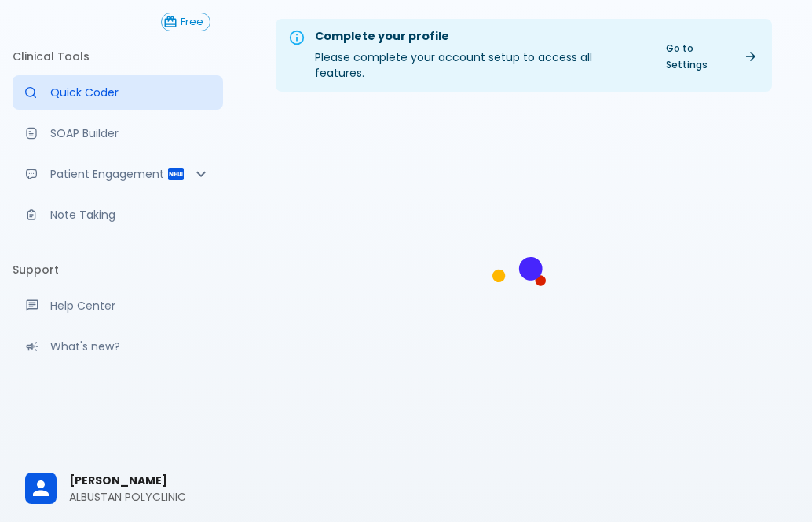 This screenshot has width=812, height=522. What do you see at coordinates (711, 57) in the screenshot?
I see `a: Go to Settings` at bounding box center [711, 57].